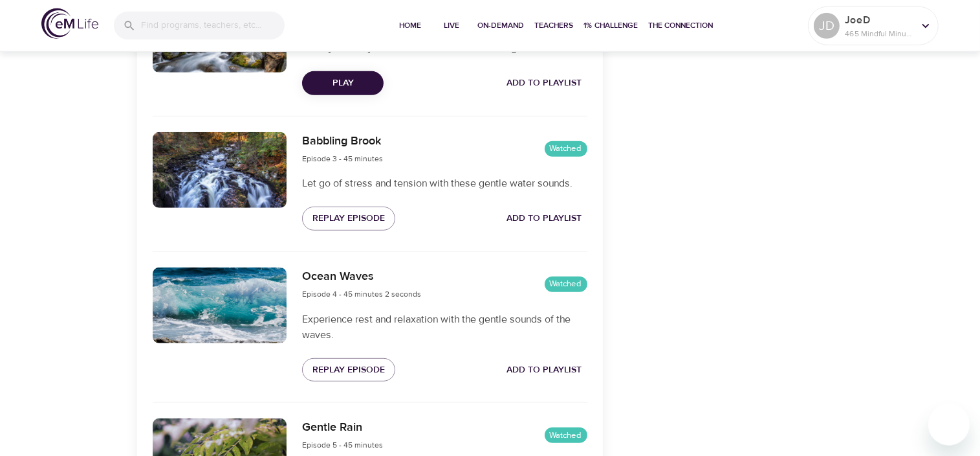  I want to click on span: Home, so click(411, 25).